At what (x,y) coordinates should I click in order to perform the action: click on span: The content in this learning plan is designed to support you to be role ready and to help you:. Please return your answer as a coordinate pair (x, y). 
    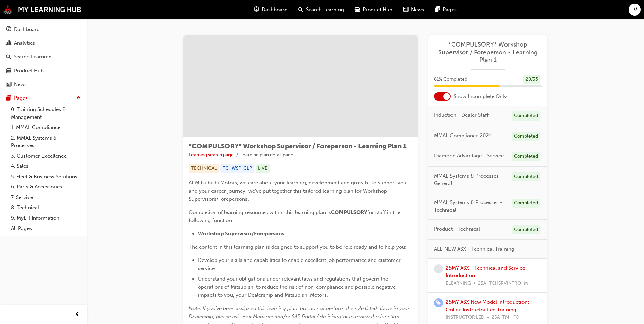
    Looking at the image, I should click on (297, 246).